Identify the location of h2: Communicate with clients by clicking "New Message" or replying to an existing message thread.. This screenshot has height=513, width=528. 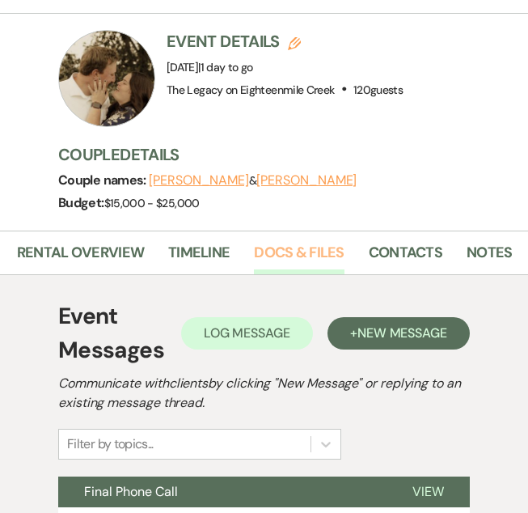
(264, 393).